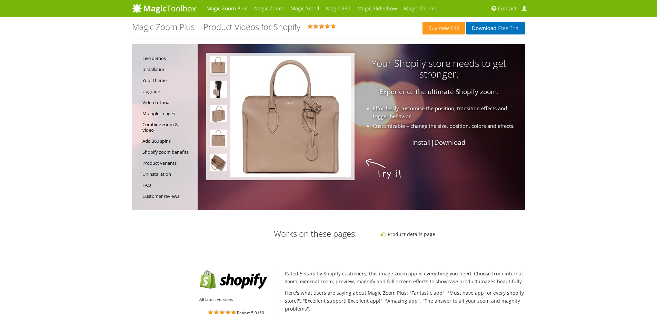 This screenshot has width=657, height=314. I want to click on a: Uninstallation, so click(168, 174).